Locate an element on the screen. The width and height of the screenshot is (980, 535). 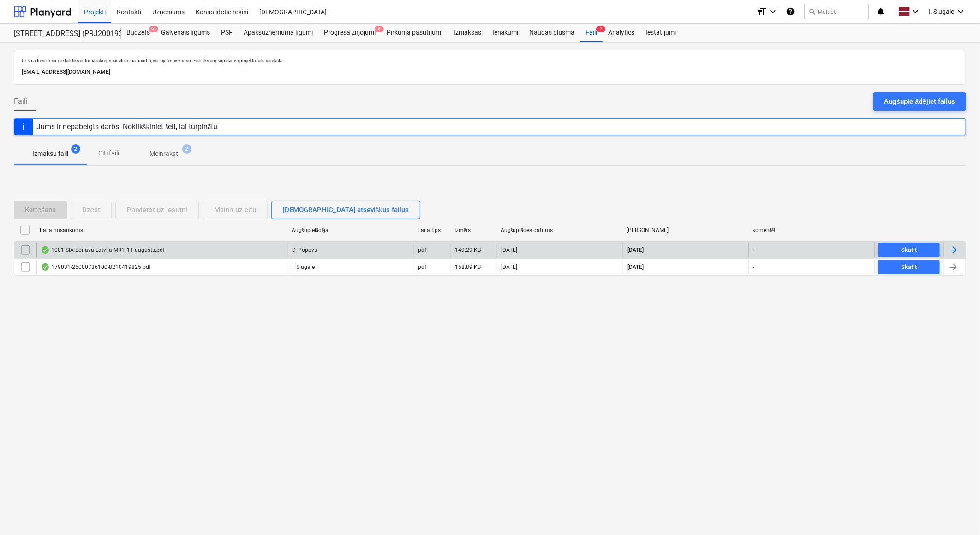
div: Analytics is located at coordinates (621, 33).